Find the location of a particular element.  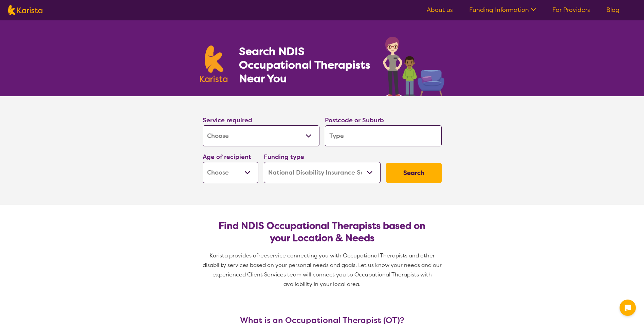

h2: Find NDIS Occupational Therapists based on your Location & Needs is located at coordinates (322, 232).